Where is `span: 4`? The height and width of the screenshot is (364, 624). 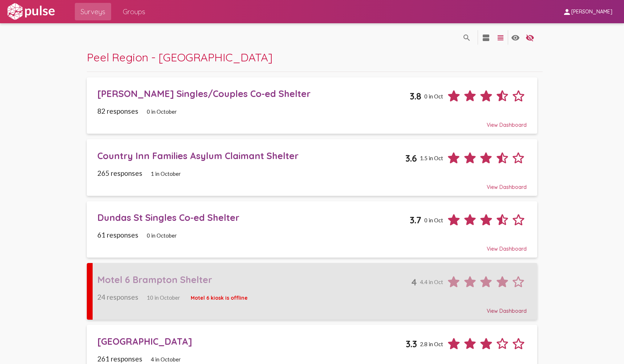
span: 4 is located at coordinates (414, 282).